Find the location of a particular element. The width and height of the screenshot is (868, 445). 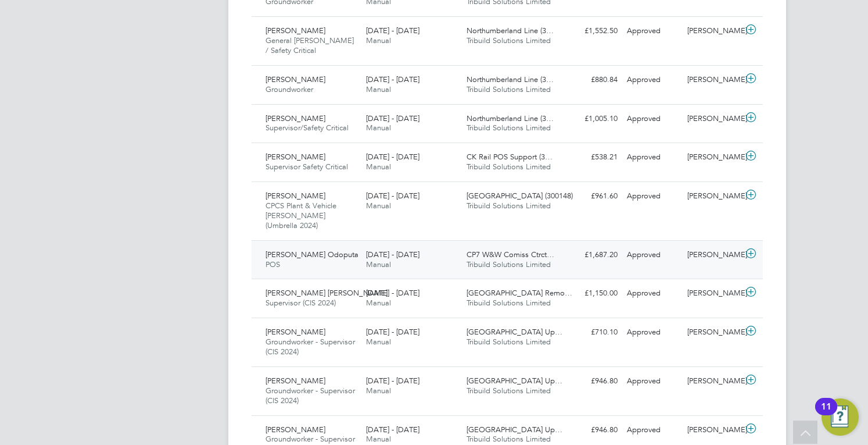

span: Supervisor/Safety Critical is located at coordinates (307, 128).